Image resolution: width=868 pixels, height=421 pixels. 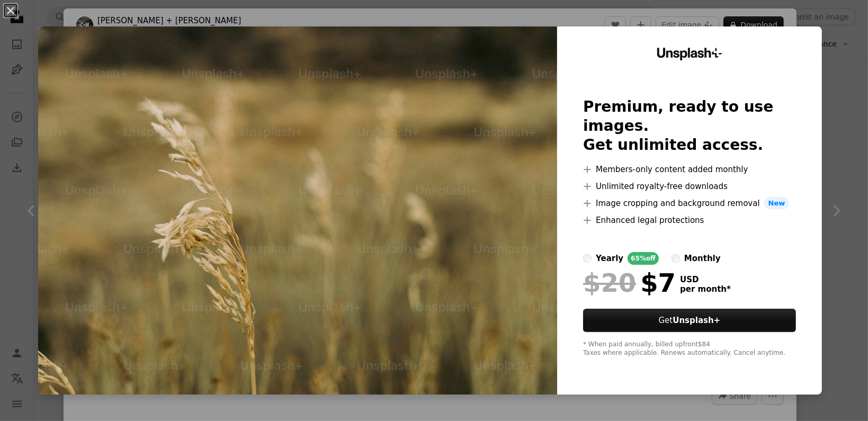 What do you see at coordinates (610, 283) in the screenshot?
I see `span: $20` at bounding box center [610, 283].